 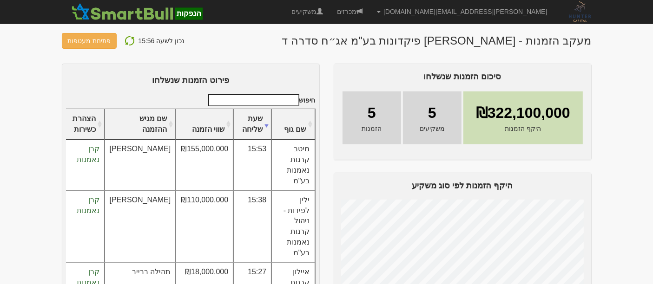 I want to click on td: ילין לפידות - ניהול קרנות נאמנות בע"מ, so click(x=293, y=227).